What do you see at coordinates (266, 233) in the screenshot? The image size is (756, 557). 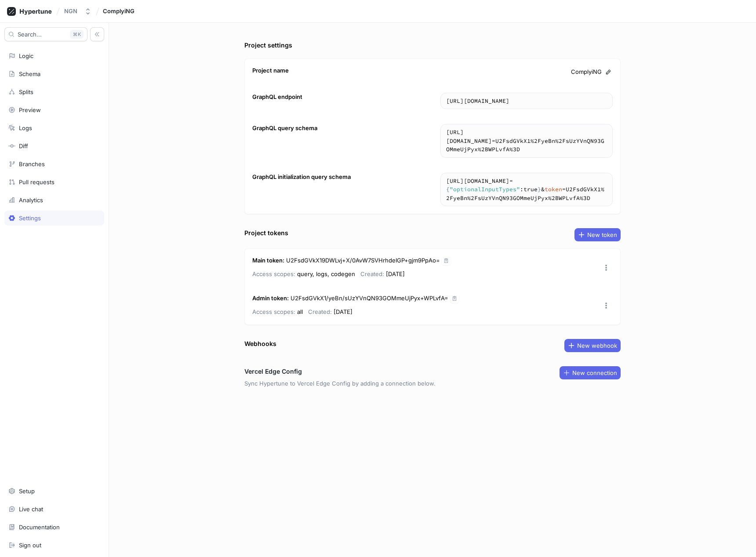 I see `div: Project tokens` at bounding box center [266, 233].